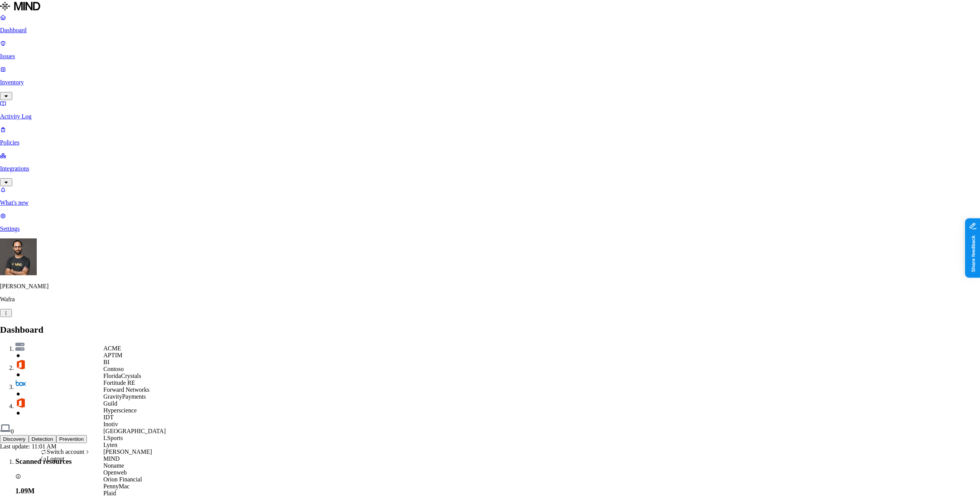 Image resolution: width=980 pixels, height=496 pixels. I want to click on span: Guild, so click(111, 403).